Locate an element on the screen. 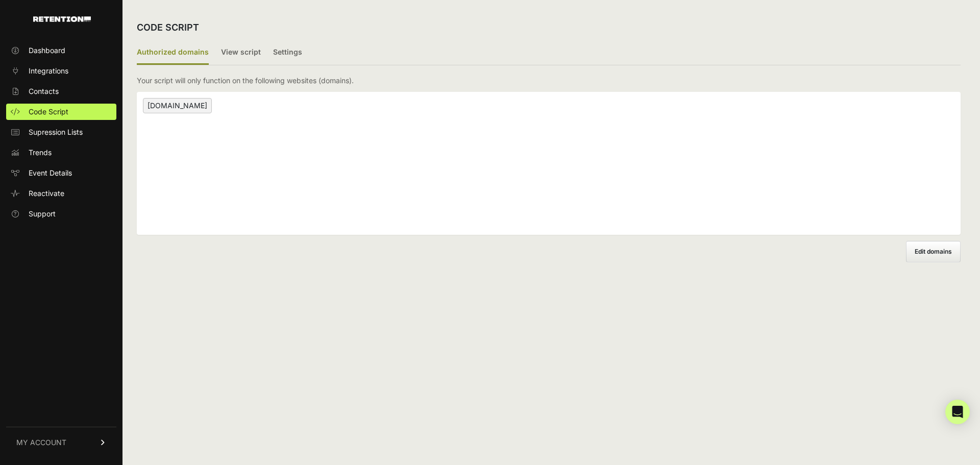 This screenshot has height=465, width=980. img: Retention.com is located at coordinates (62, 19).